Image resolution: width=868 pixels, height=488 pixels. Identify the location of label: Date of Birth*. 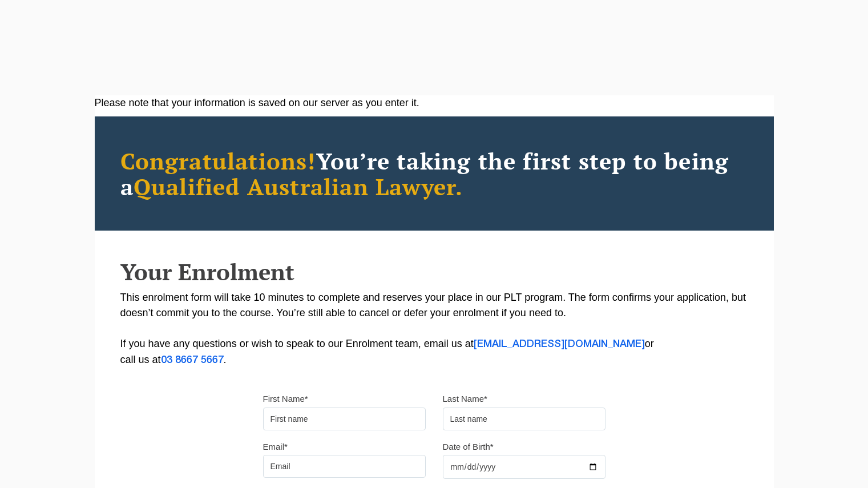
(468, 447).